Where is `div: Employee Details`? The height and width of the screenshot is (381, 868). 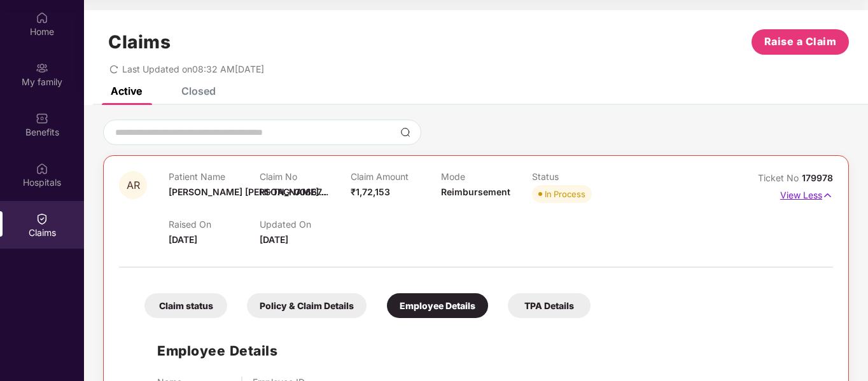 div: Employee Details is located at coordinates (437, 305).